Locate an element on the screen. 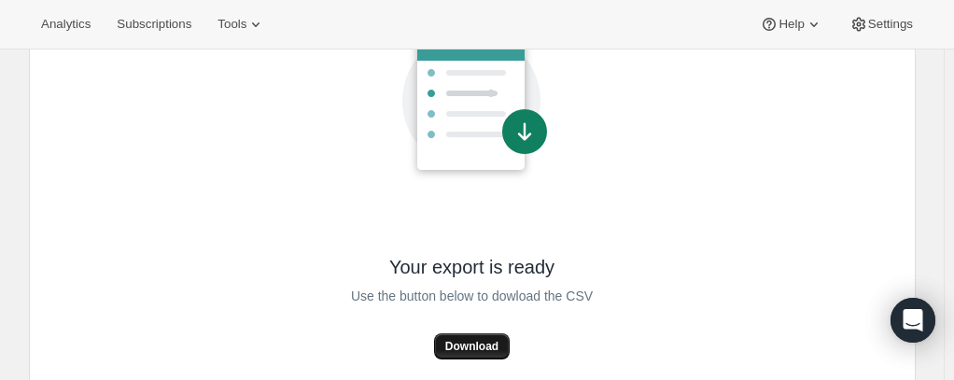 The height and width of the screenshot is (380, 954). span: Subscriptions is located at coordinates (154, 24).